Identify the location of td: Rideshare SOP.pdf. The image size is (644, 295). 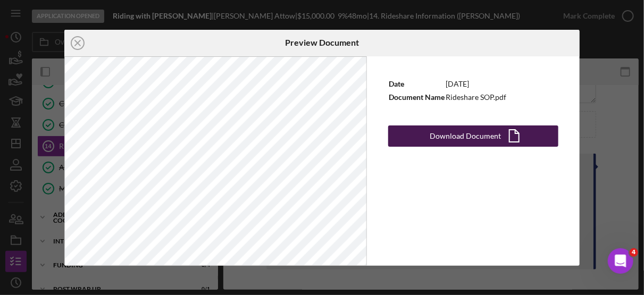
(476, 97).